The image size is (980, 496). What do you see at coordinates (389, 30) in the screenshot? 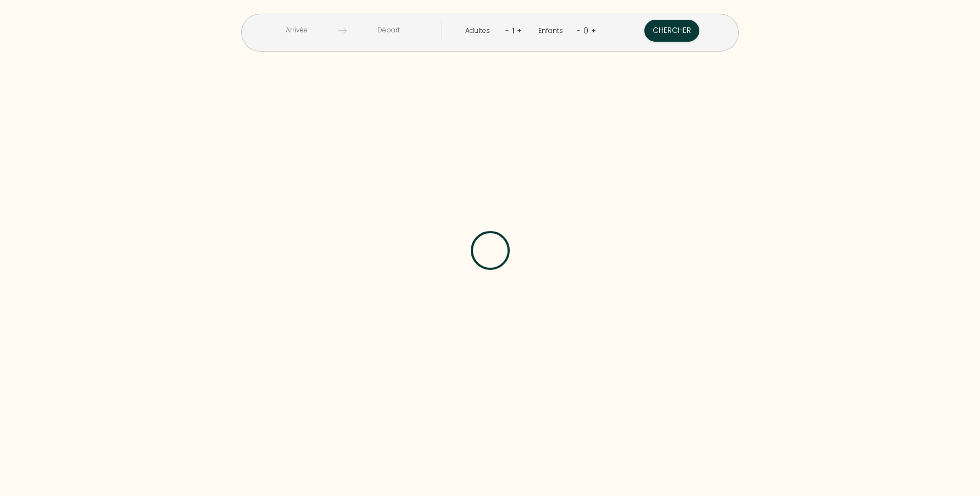
I see `input: Départ` at bounding box center [389, 30].